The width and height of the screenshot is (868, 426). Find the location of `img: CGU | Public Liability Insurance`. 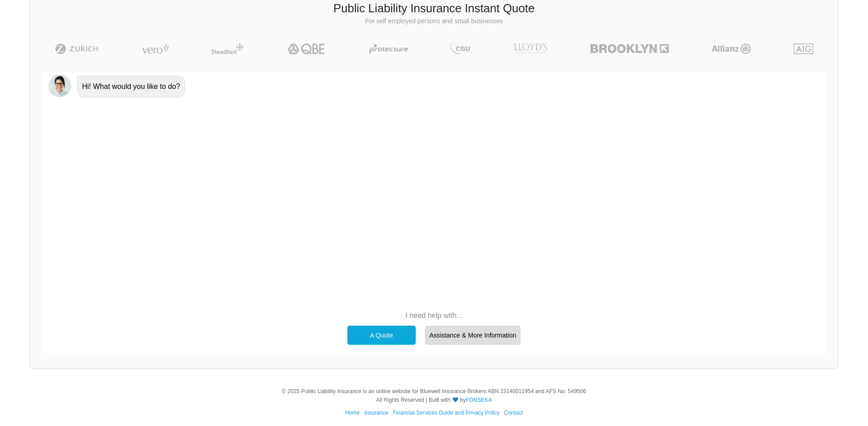

img: CGU | Public Liability Insurance is located at coordinates (460, 49).